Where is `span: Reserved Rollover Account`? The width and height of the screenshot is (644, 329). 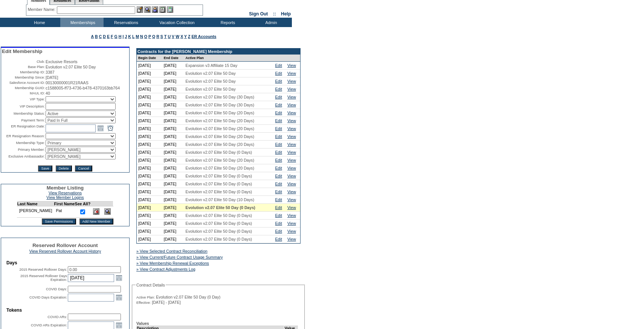
span: Reserved Rollover Account is located at coordinates (65, 245).